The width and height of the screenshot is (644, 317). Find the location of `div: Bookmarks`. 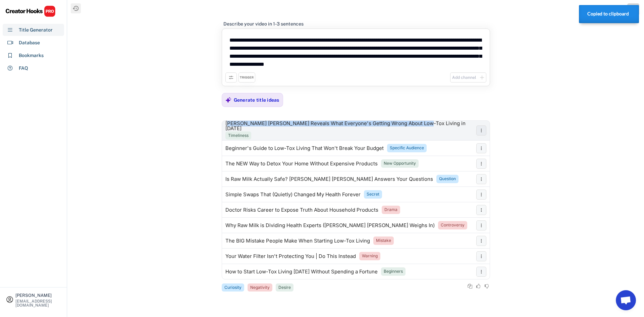

div: Bookmarks is located at coordinates (31, 55).